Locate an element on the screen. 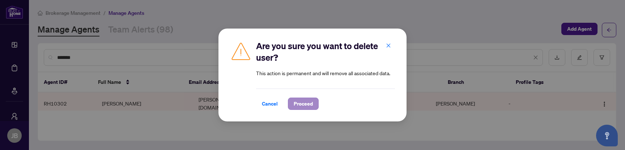 This screenshot has width=625, height=150. img: Caution Icon is located at coordinates (241, 51).